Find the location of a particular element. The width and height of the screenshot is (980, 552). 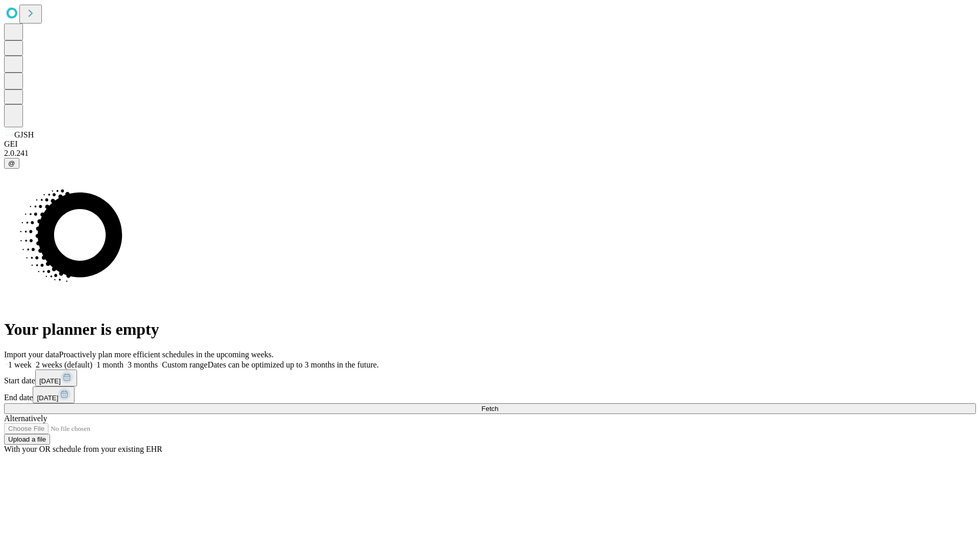

span: Dates can be optimized up to 3 months in the future. is located at coordinates (293, 364).